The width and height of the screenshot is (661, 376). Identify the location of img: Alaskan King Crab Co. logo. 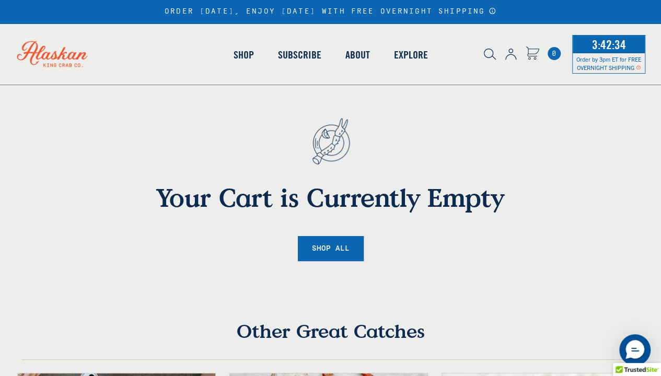
(52, 54).